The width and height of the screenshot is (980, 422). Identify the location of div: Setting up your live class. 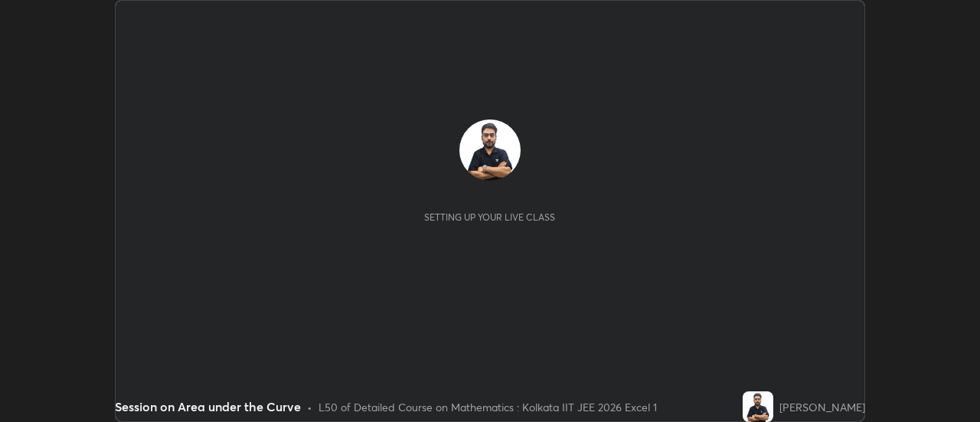
(489, 217).